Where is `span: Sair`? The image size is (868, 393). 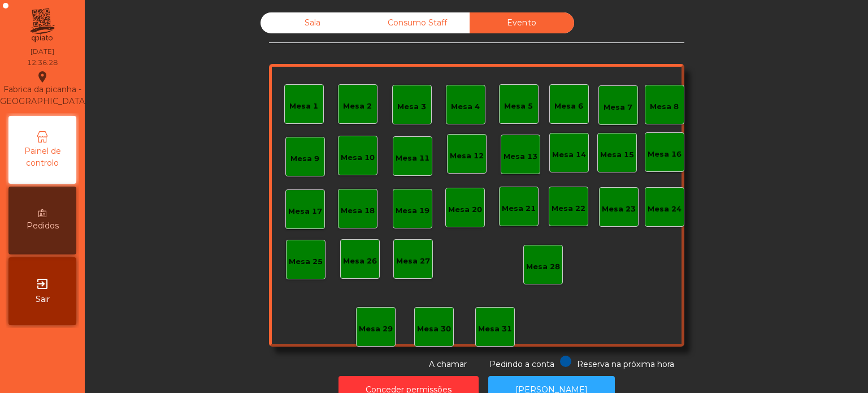 span: Sair is located at coordinates (42, 299).